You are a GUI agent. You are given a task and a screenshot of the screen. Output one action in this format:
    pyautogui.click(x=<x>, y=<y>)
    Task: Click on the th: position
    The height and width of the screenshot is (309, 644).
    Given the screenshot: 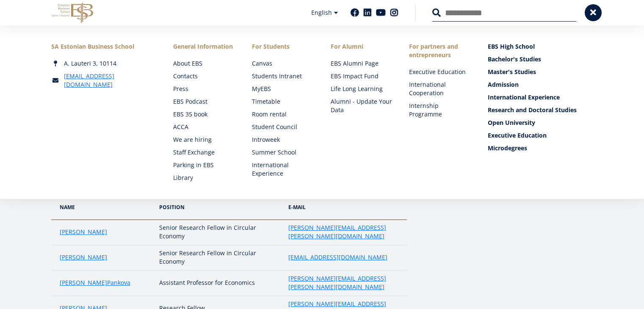 What is the action you would take?
    pyautogui.click(x=219, y=207)
    